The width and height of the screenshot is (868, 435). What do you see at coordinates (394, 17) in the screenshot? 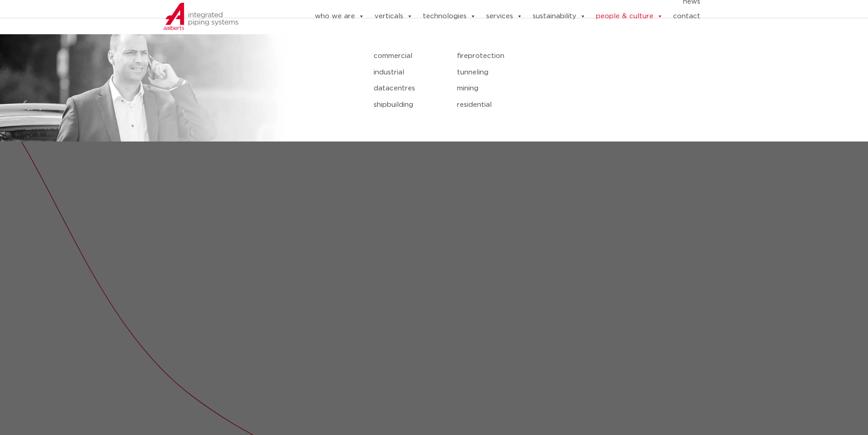
I see `a: verticals` at bounding box center [394, 17].